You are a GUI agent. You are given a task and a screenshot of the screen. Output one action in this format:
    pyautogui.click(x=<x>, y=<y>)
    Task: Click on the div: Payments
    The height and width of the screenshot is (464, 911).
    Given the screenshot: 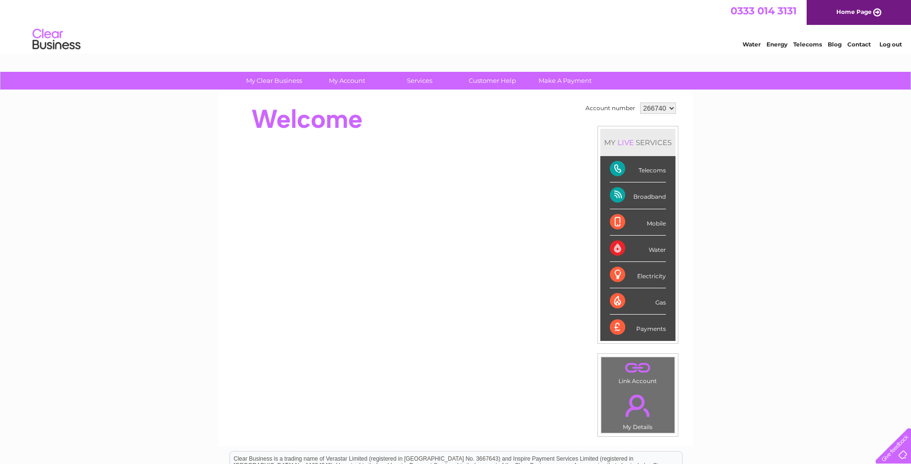 What is the action you would take?
    pyautogui.click(x=638, y=327)
    